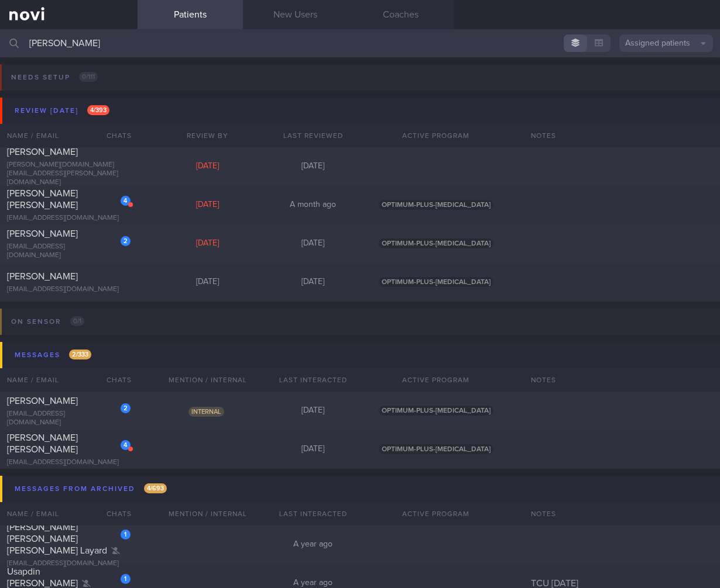  What do you see at coordinates (80, 354) in the screenshot?
I see `span: 2 / 333` at bounding box center [80, 354].